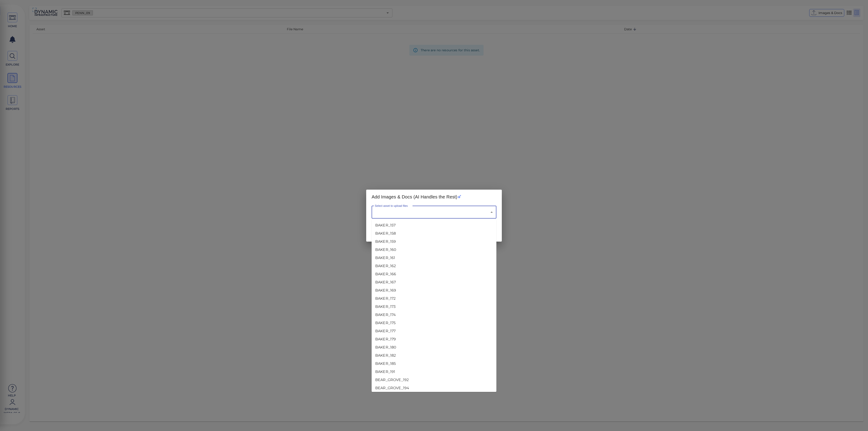 The width and height of the screenshot is (868, 431). Describe the element at coordinates (434, 197) in the screenshot. I see `h2: Add Images & Docs (AI Handles the Rest)` at that location.